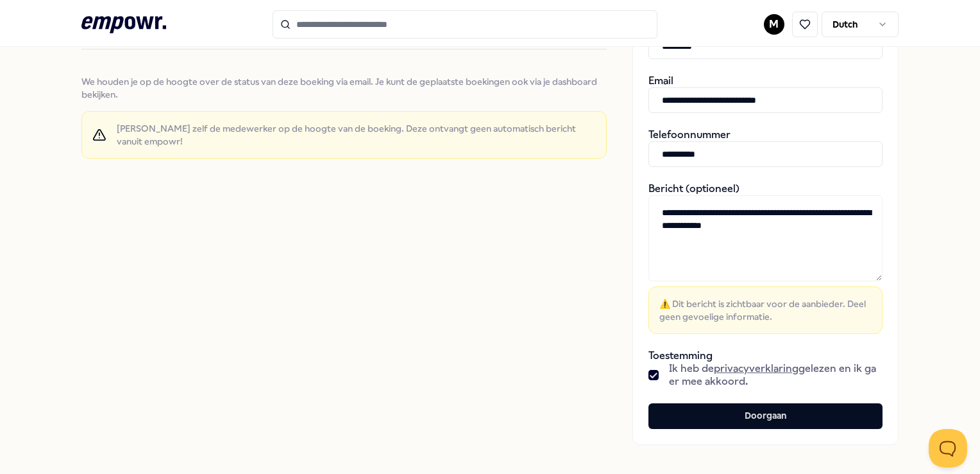 The height and width of the screenshot is (474, 980). I want to click on span: ⚠️ Dit bericht is zichtbaar voor de aanbieder. Deel geen gevoelige informatie., so click(765, 310).